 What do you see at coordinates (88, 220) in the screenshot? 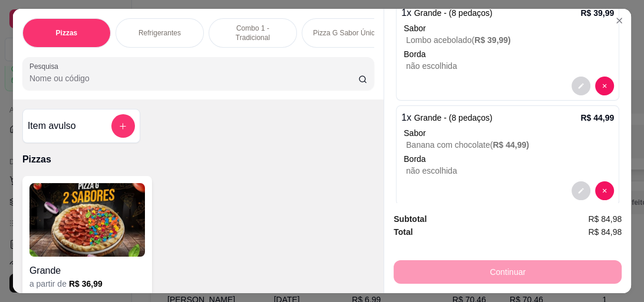
I see `img: product-image` at bounding box center [88, 220].